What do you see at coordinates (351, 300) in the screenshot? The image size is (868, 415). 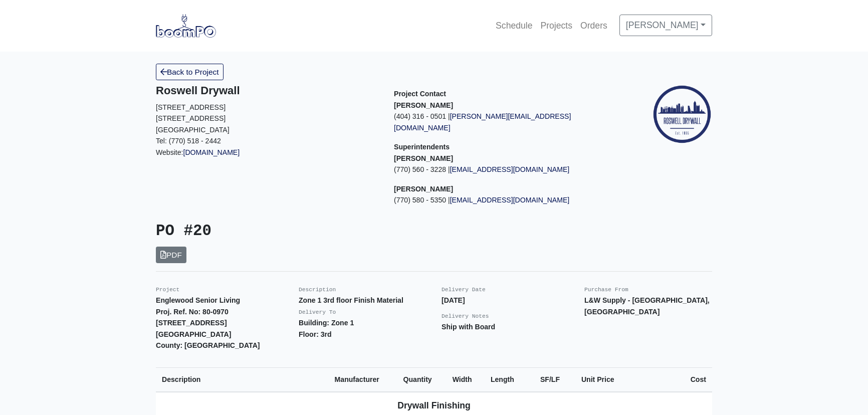 I see `strong: Zone 1 3rd floor Finish Material` at bounding box center [351, 300].